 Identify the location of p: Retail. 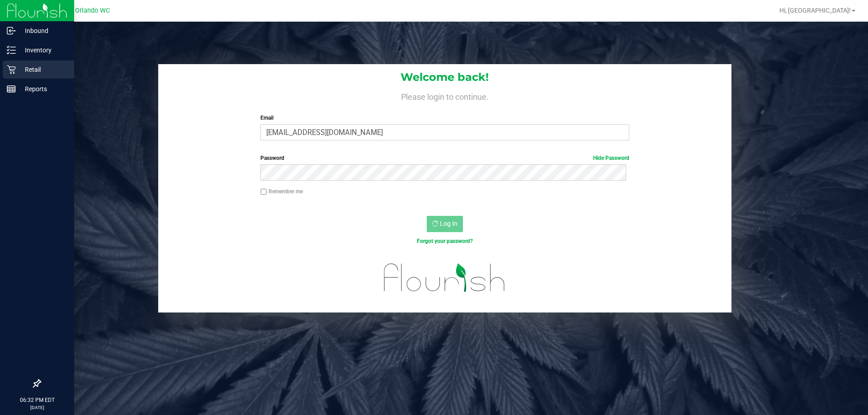
(43, 69).